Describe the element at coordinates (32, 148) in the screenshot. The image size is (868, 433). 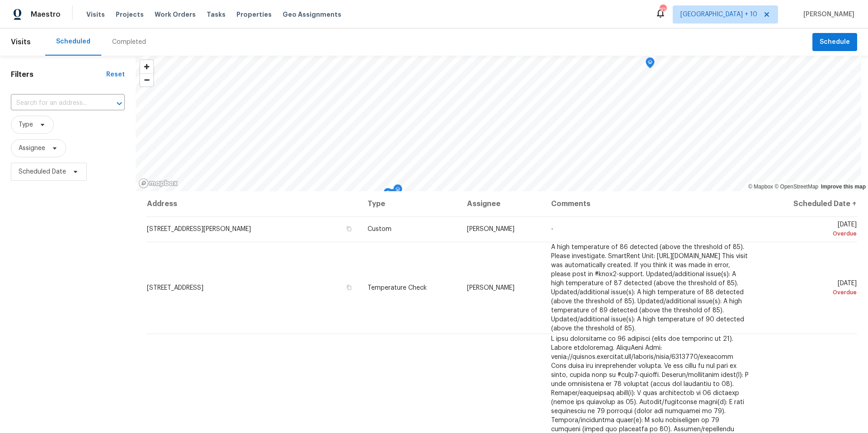
I see `span: Assignee` at that location.